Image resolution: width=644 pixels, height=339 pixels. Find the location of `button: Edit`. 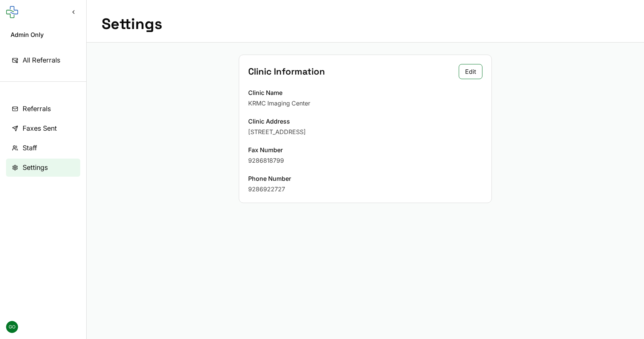

button: Edit is located at coordinates (470, 72).